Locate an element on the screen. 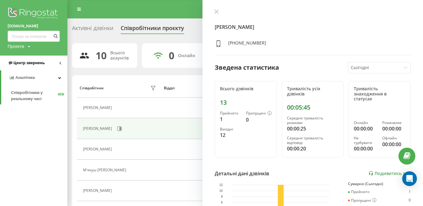 The height and width of the screenshot is (206, 423). input: Пошук за номером is located at coordinates (34, 36).